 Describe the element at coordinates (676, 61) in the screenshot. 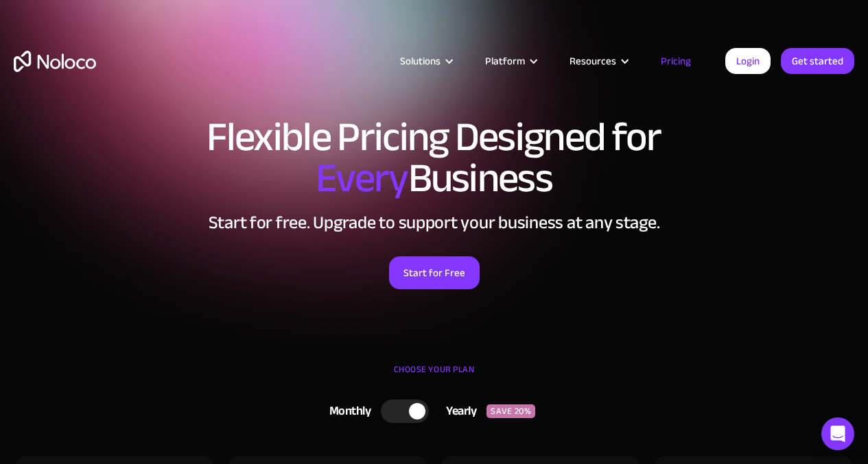

I see `a: Pricing` at that location.